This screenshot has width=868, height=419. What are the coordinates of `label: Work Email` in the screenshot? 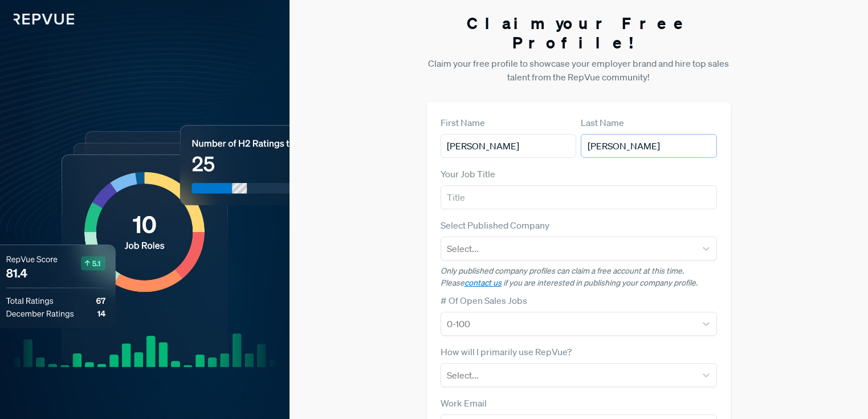 It's located at (463, 403).